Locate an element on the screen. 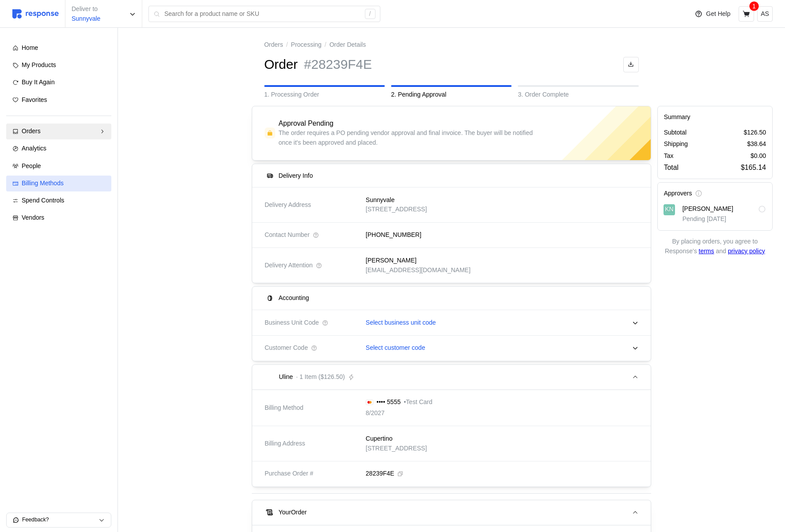 This screenshot has width=785, height=532. span: Billing Method is located at coordinates (284, 408).